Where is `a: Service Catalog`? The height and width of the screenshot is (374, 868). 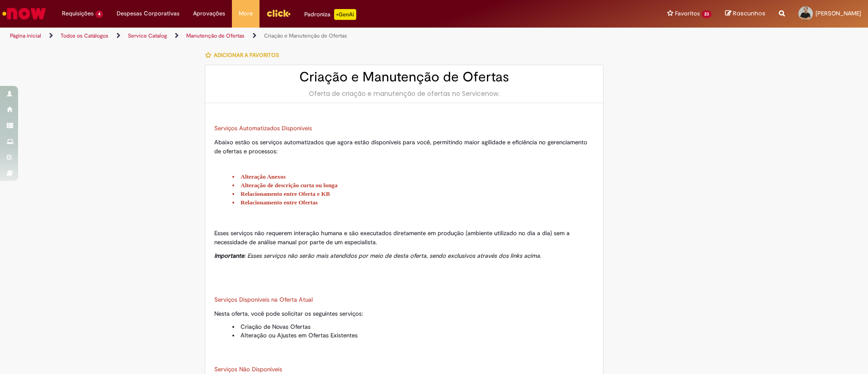 a: Service Catalog is located at coordinates (147, 35).